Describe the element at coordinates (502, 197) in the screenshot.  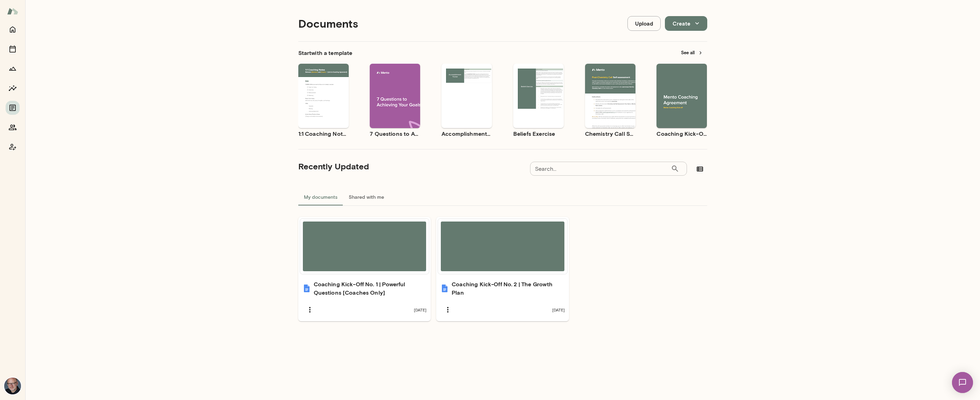
I see `div: documents tabs` at that location.